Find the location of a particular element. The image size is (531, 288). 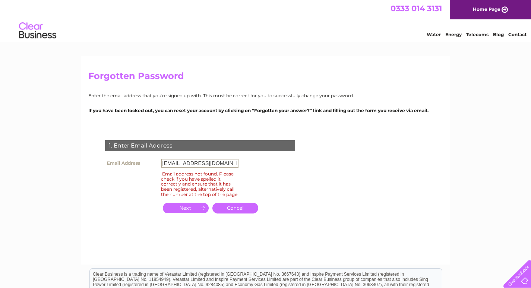

a: Water is located at coordinates (434, 34).